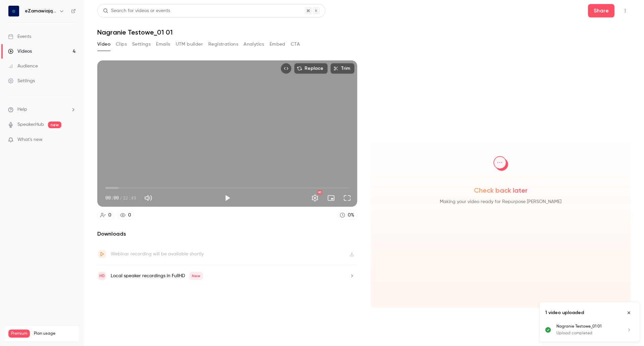 This screenshot has height=346, width=644. I want to click on span: What's new, so click(30, 140).